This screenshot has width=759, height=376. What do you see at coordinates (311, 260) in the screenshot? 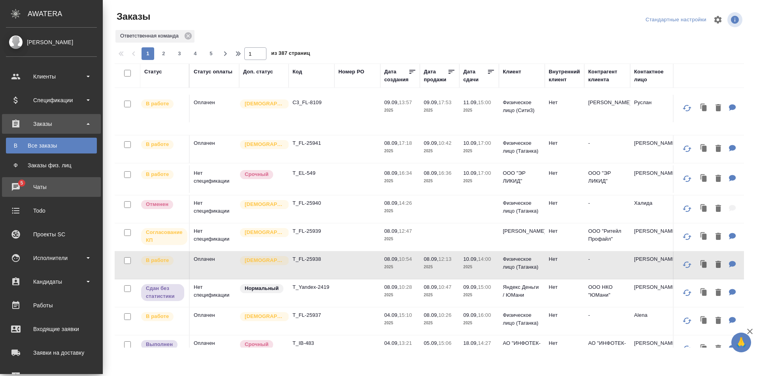
I see `p: T_FL-25938` at bounding box center [311, 260].